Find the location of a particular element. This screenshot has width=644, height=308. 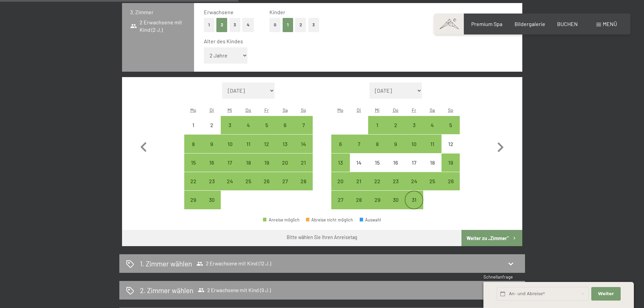

div: Tue Oct 07 2025 is located at coordinates (359, 144).